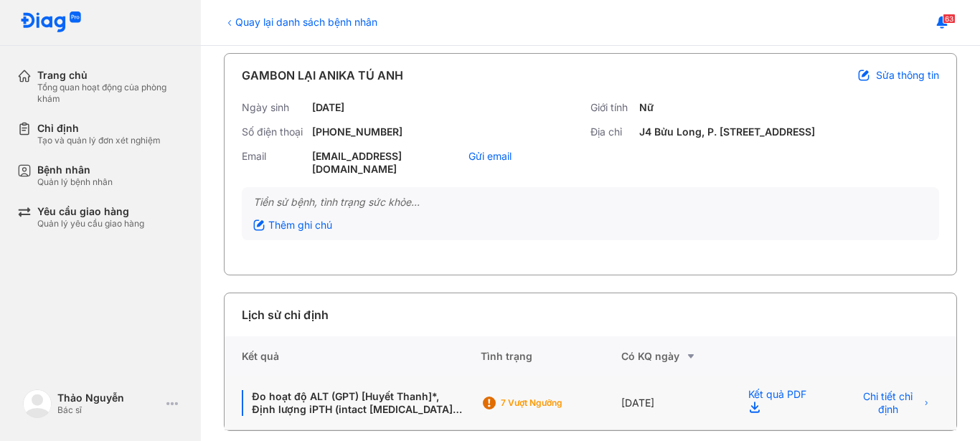 The image size is (980, 441). Describe the element at coordinates (889, 403) in the screenshot. I see `span: Chi tiết chỉ định` at that location.